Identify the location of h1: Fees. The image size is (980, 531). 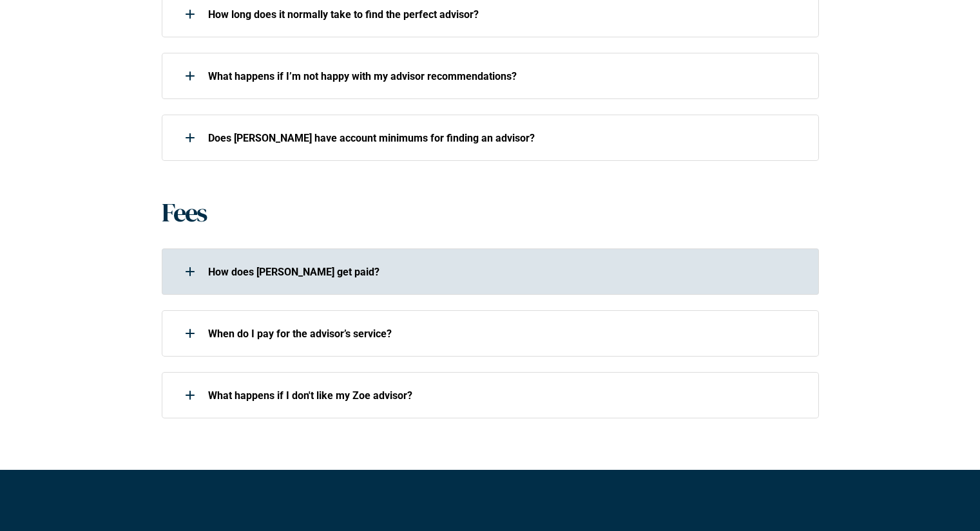
(183, 213).